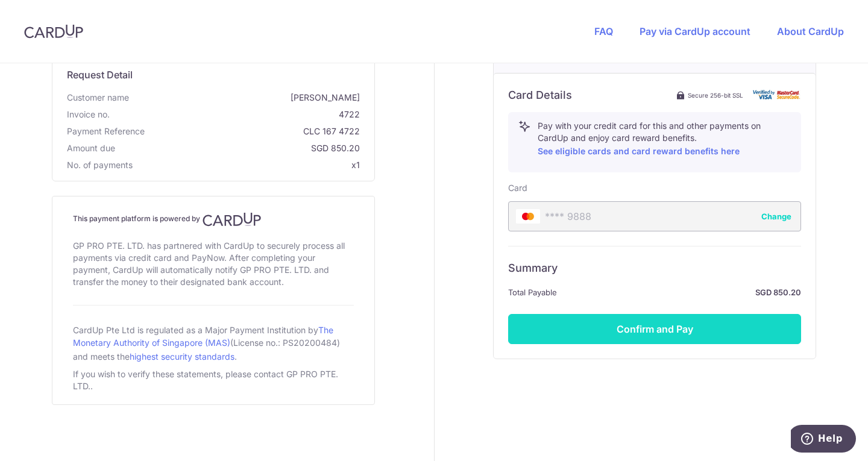 This screenshot has height=461, width=868. What do you see at coordinates (654, 329) in the screenshot?
I see `button: Confirm and Pay` at bounding box center [654, 329].